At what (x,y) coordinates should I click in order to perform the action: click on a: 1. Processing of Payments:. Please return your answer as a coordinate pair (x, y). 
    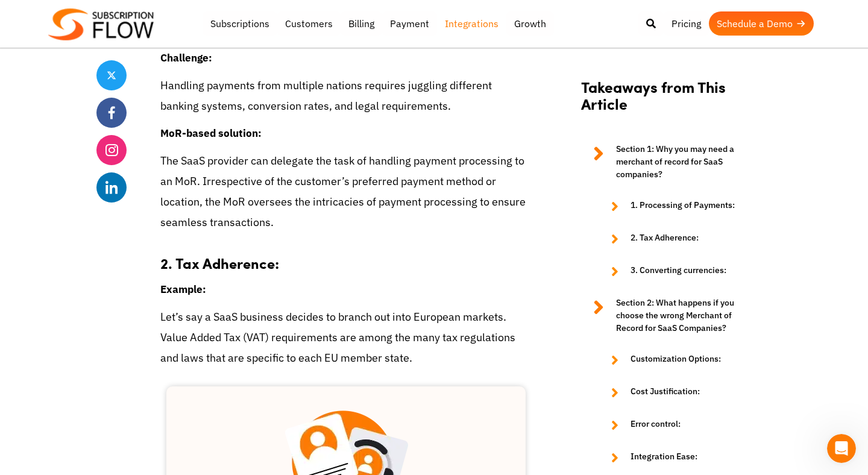
    Looking at the image, I should click on (679, 206).